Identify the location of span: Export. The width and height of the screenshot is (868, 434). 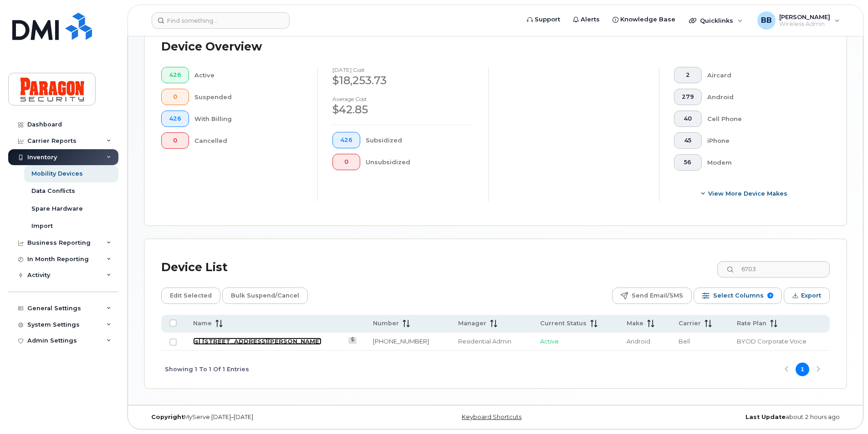
(811, 296).